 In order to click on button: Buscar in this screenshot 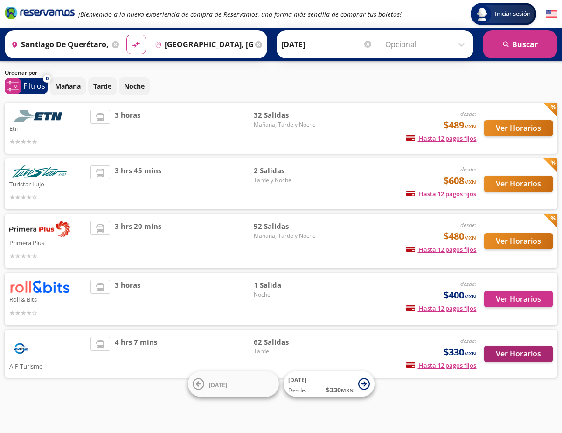, I will do `click(520, 44)`.